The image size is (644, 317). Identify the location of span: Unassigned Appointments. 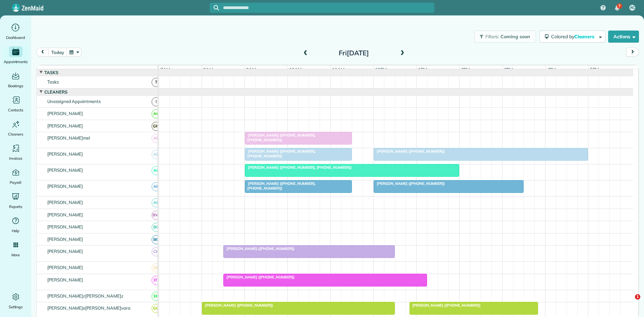
(73, 101).